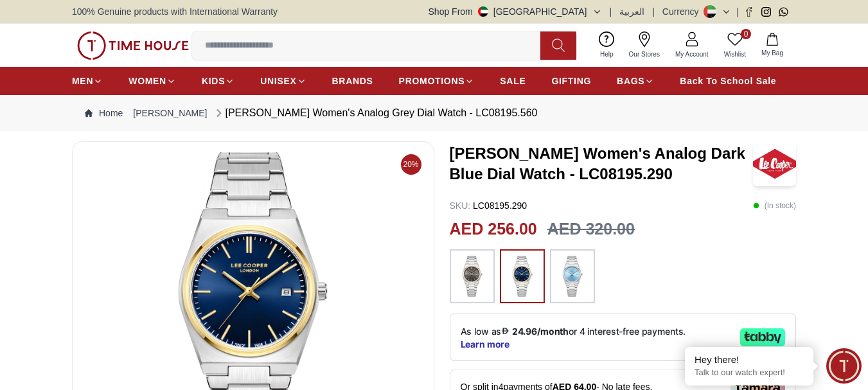 The image size is (868, 390). I want to click on div: Hey there!, so click(749, 360).